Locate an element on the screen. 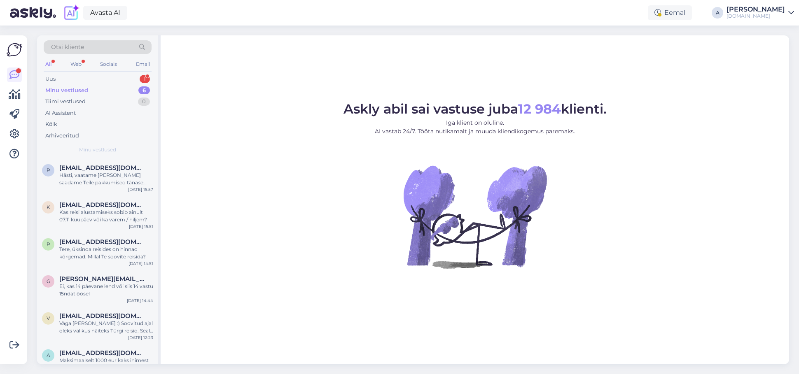 The image size is (799, 374). div: 1 is located at coordinates (145, 79).